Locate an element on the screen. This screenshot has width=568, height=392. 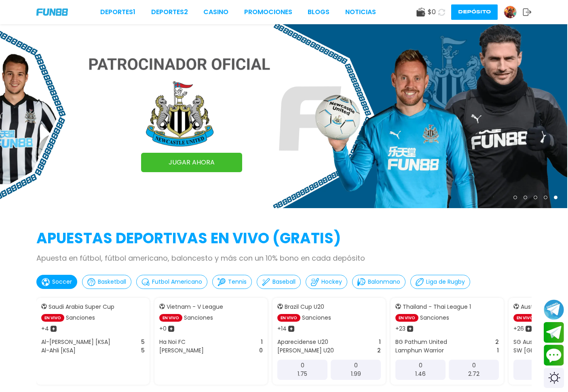
a: BLOGS is located at coordinates (319, 12).